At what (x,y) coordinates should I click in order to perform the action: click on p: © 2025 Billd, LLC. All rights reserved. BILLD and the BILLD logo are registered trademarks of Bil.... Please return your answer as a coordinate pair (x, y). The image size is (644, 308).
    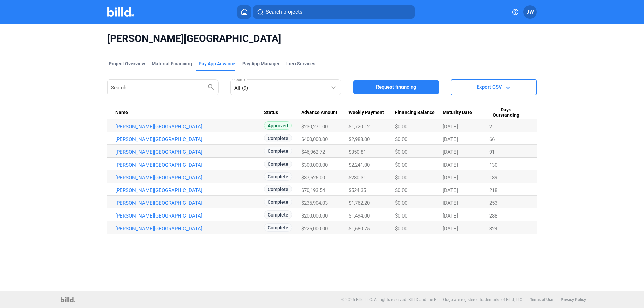
    Looking at the image, I should click on (432, 300).